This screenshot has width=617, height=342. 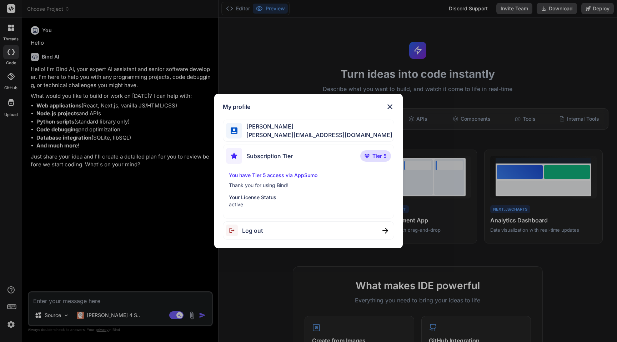 What do you see at coordinates (309, 205) in the screenshot?
I see `p: active` at bounding box center [309, 205].